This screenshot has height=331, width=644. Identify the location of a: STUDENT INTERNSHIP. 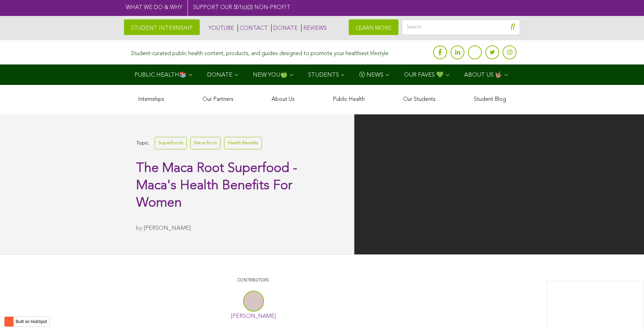
(162, 27).